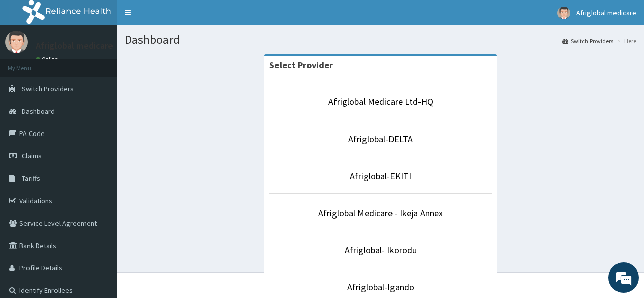  What do you see at coordinates (48, 88) in the screenshot?
I see `span: Switch Providers` at bounding box center [48, 88].